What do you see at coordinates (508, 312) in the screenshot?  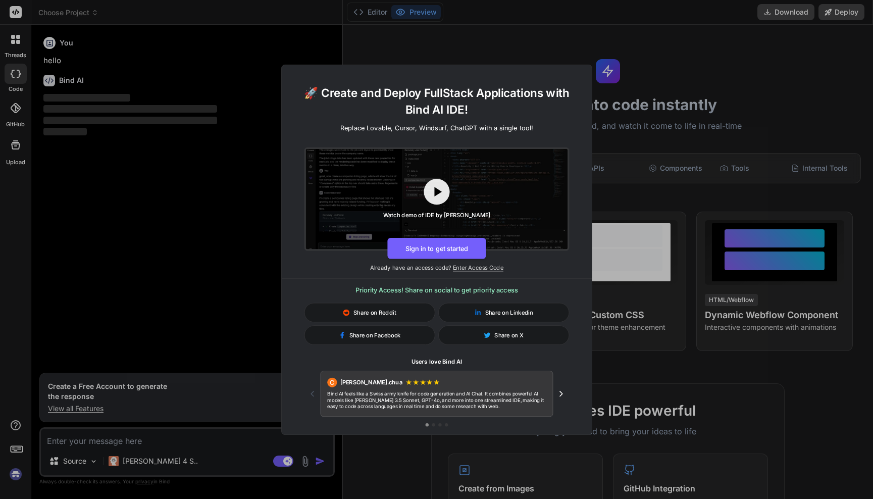 I see `span: Share on Linkedin` at bounding box center [508, 312].